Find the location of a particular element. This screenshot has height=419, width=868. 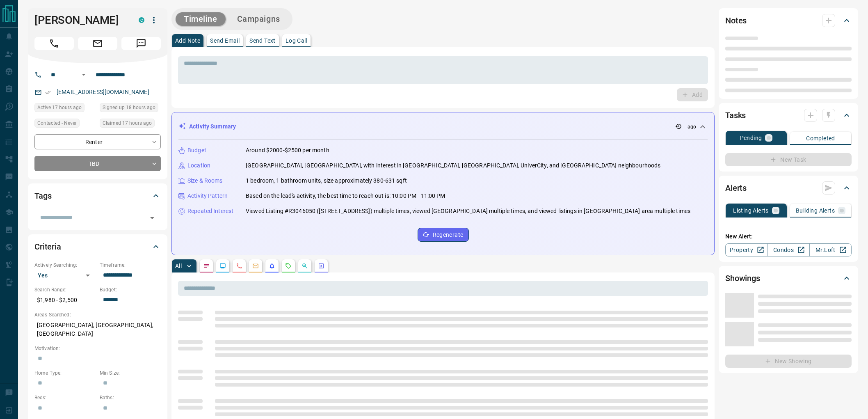

p: Add Note is located at coordinates (188, 40).